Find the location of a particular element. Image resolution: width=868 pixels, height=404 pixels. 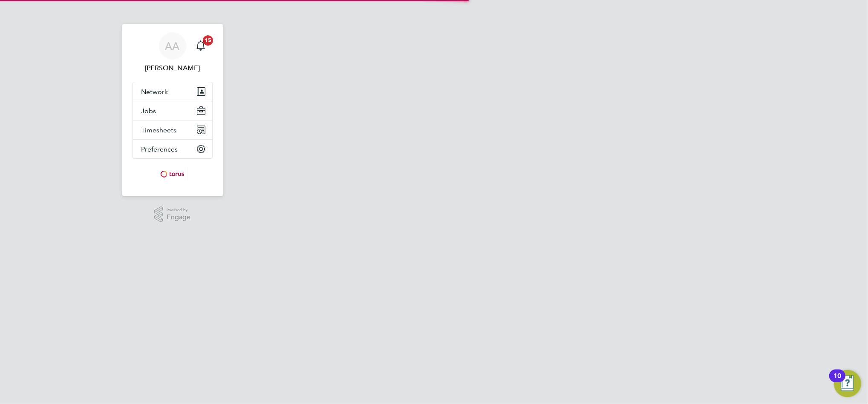

span: Jobs is located at coordinates (149, 111).